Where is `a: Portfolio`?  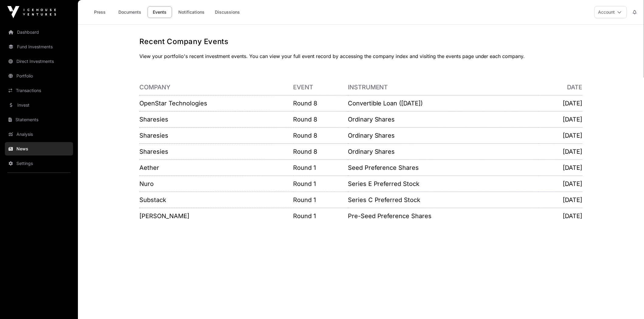 a: Portfolio is located at coordinates (39, 76).